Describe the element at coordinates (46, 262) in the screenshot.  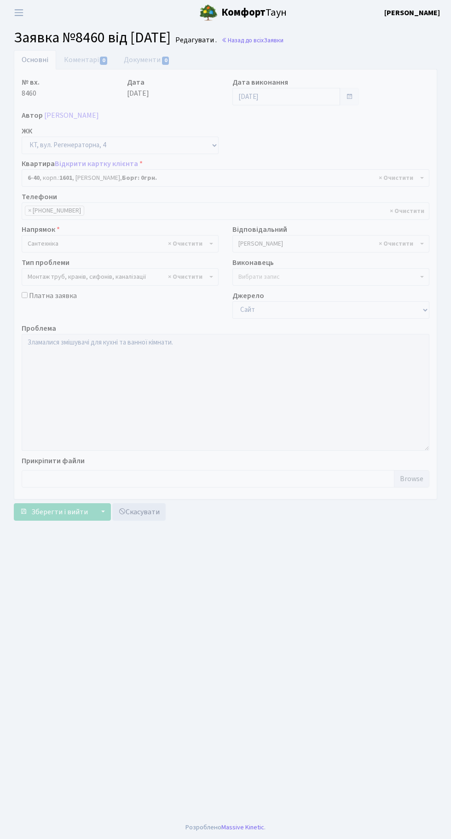
I see `label: Тип проблеми` at that location.